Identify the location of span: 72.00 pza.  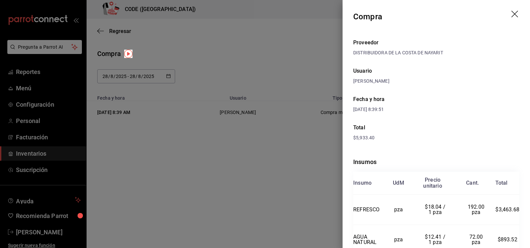
(476, 239).